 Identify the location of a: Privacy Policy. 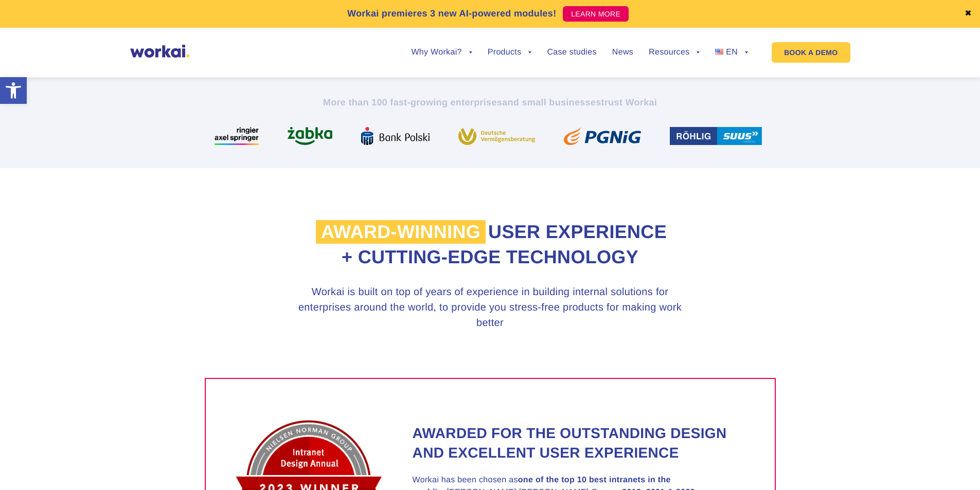
(75, 91).